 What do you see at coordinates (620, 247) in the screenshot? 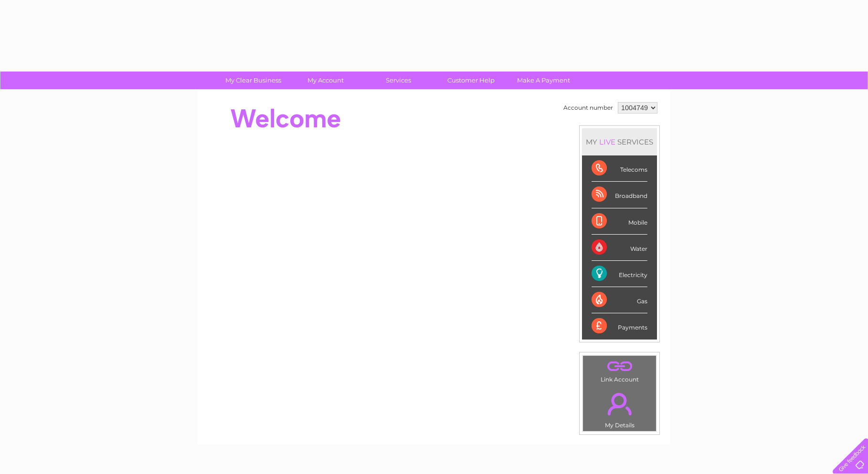
I see `div: Water` at bounding box center [620, 247].